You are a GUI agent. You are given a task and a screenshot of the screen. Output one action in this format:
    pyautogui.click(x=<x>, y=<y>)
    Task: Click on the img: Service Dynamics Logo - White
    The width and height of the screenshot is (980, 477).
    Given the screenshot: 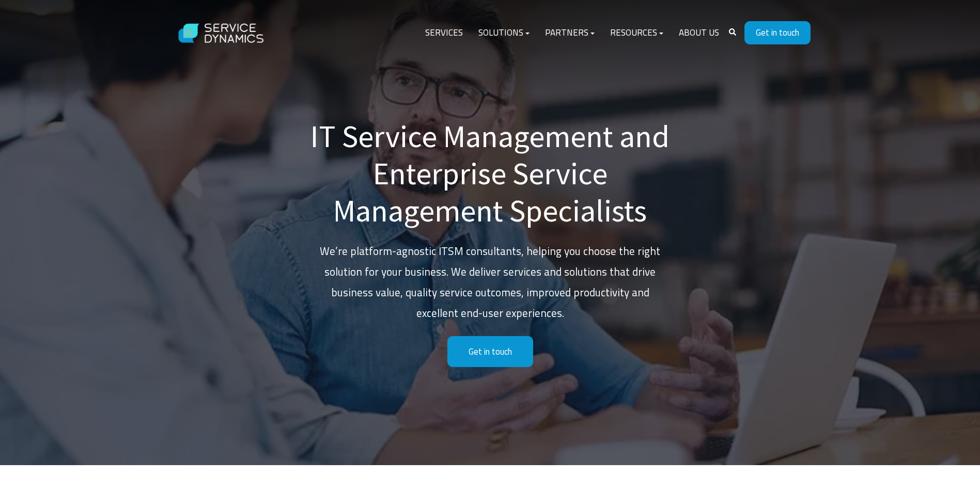 What is the action you would take?
    pyautogui.click(x=222, y=33)
    